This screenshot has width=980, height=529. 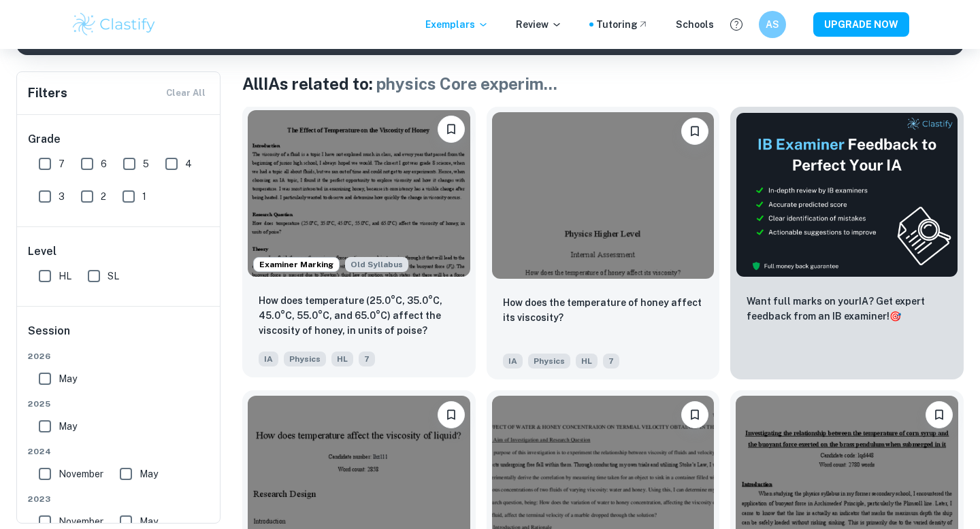 I want to click on span: 4, so click(x=189, y=164).